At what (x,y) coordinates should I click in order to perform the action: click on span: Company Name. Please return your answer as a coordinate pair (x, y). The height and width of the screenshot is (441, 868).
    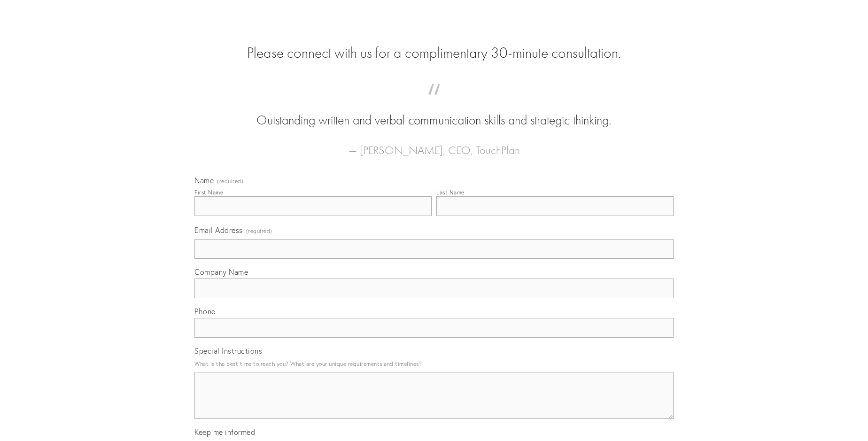
    Looking at the image, I should click on (221, 272).